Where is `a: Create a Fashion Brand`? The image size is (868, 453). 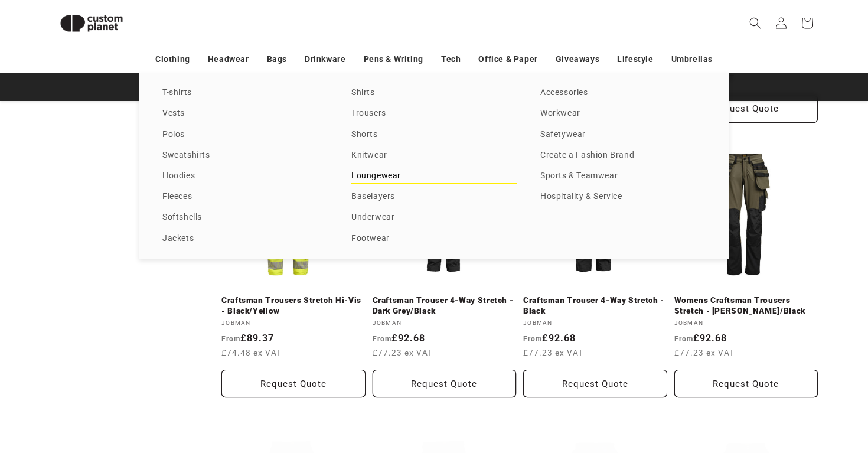 a: Create a Fashion Brand is located at coordinates (623, 155).